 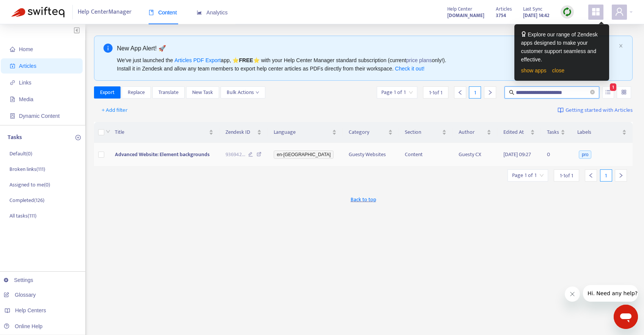 I want to click on span: Help Center Manager, so click(x=104, y=12).